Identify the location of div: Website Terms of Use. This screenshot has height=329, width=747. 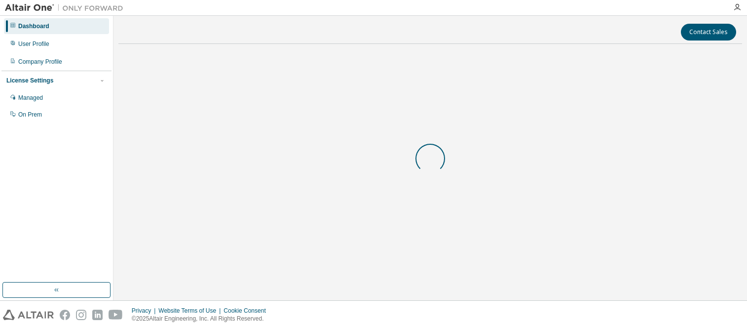
(191, 310).